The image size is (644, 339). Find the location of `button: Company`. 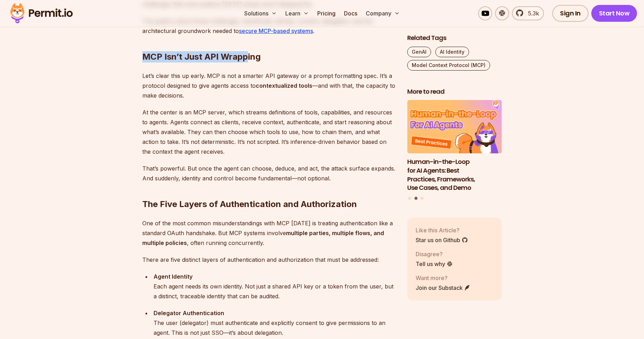

button: Company is located at coordinates (382, 13).